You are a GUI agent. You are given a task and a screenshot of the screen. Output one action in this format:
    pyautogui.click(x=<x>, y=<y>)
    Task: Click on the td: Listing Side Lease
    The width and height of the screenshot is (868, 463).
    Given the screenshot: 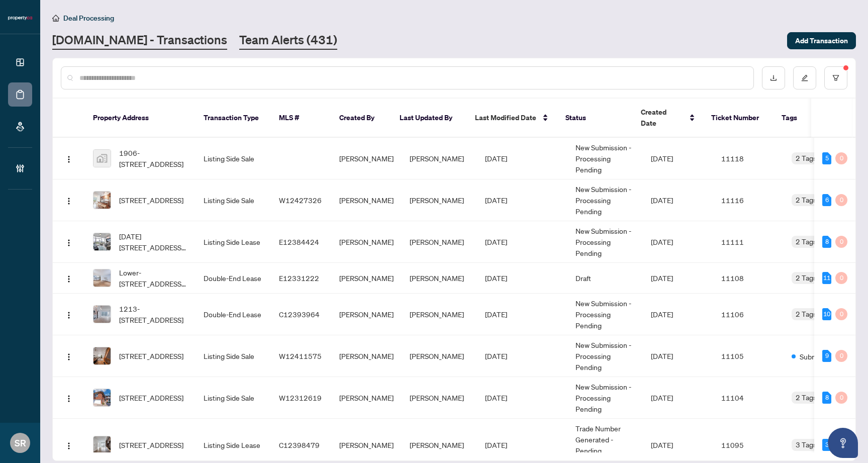 What is the action you would take?
    pyautogui.click(x=233, y=242)
    